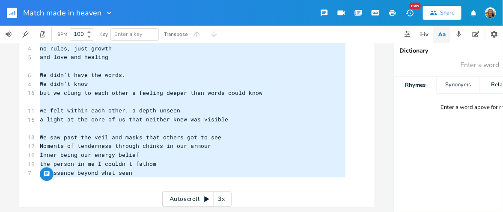 This screenshot has height=212, width=503. What do you see at coordinates (448, 13) in the screenshot?
I see `div: Share` at bounding box center [448, 13].